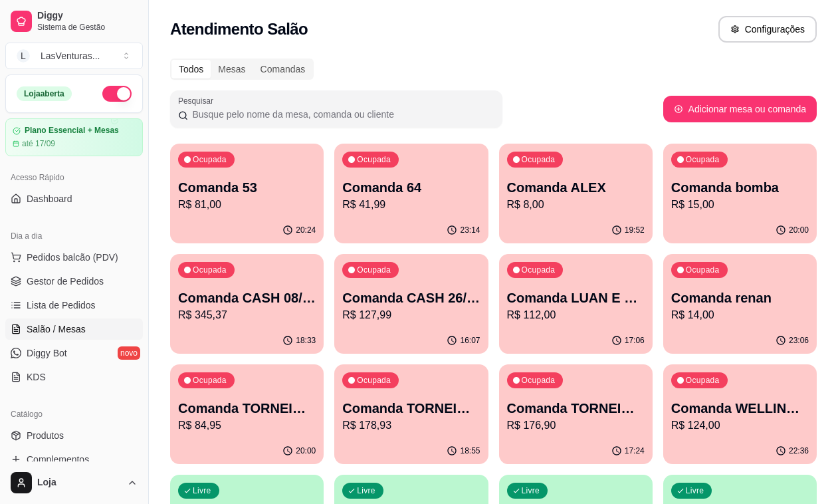 The image size is (838, 504). What do you see at coordinates (411, 304) in the screenshot?
I see `button: OcupadaComanda CASH 26/08R$ 127,9916:07` at bounding box center [411, 304].